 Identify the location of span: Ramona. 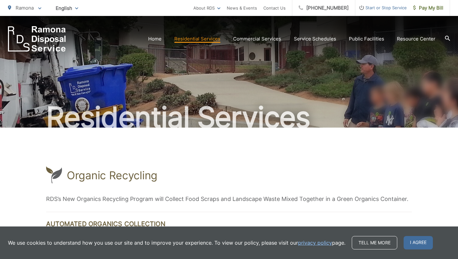
(25, 8).